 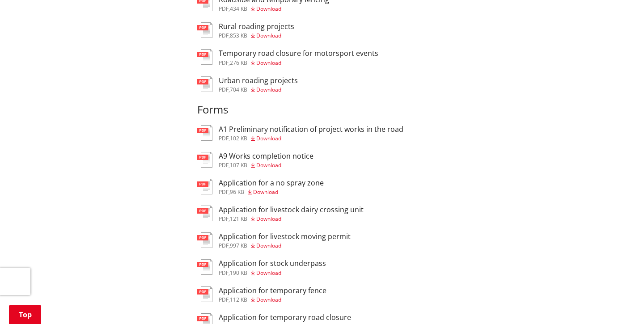 What do you see at coordinates (272, 263) in the screenshot?
I see `h3: Application for stock underpass` at bounding box center [272, 263].